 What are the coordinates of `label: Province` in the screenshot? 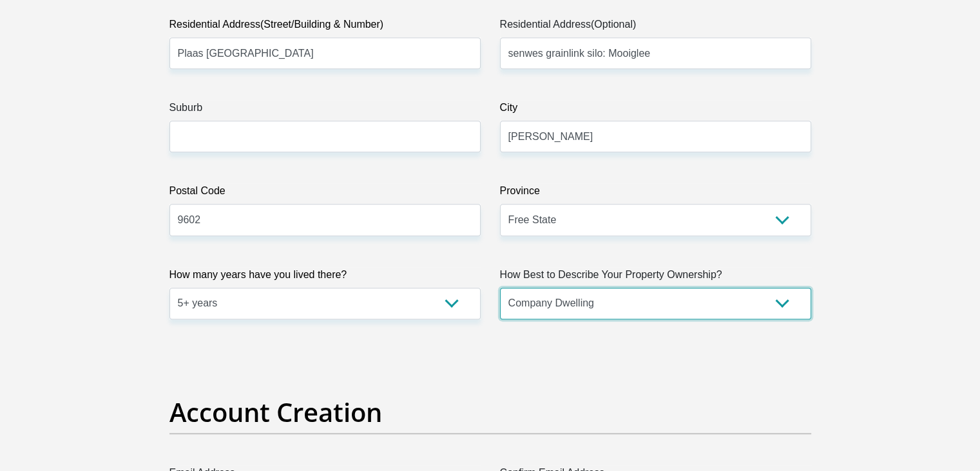 It's located at (655, 193).